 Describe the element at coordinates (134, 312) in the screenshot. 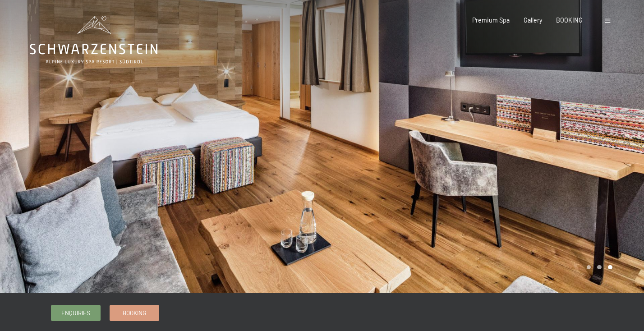

I see `a: Booking` at that location.